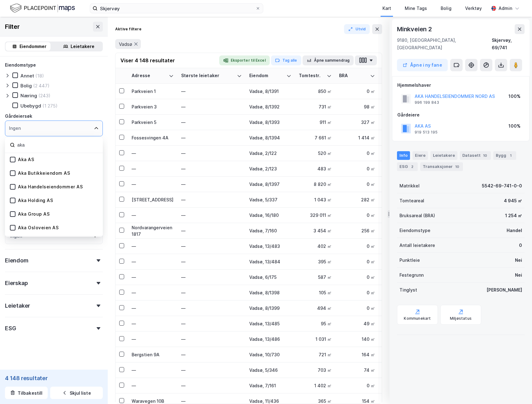 This screenshot has height=404, width=532. Describe the element at coordinates (417, 215) in the screenshot. I see `div: Bruksareal (BRA)` at that location.